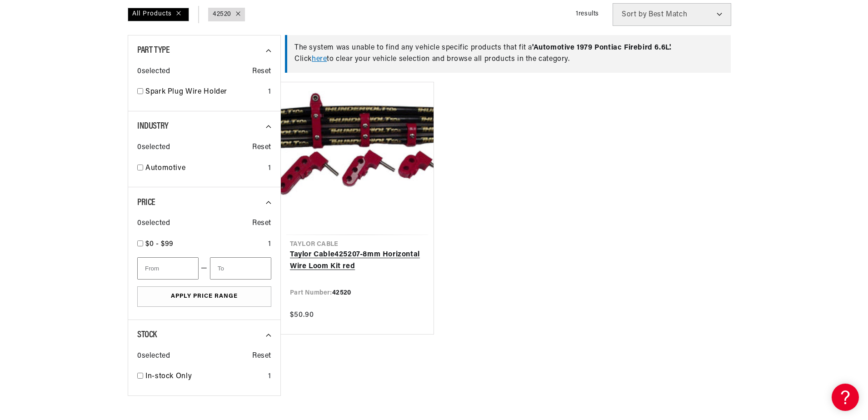 The image size is (868, 420). Describe the element at coordinates (671, 15) in the screenshot. I see `select: Sort by` at that location.